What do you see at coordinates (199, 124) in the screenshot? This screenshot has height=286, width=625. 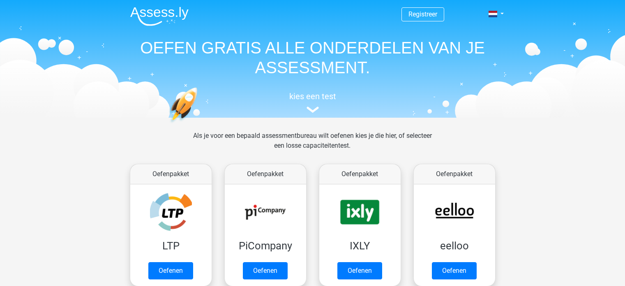 I see `img: oefenen` at bounding box center [199, 124].